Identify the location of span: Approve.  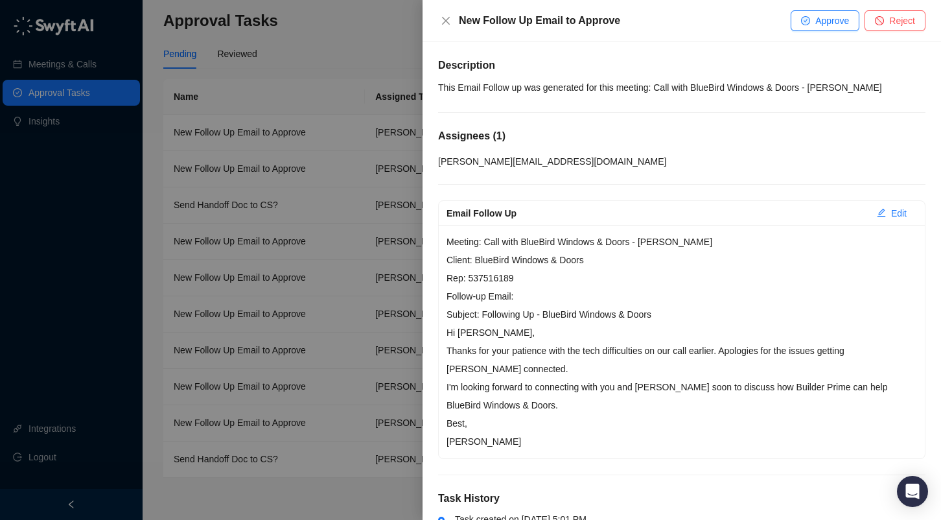
(832, 21).